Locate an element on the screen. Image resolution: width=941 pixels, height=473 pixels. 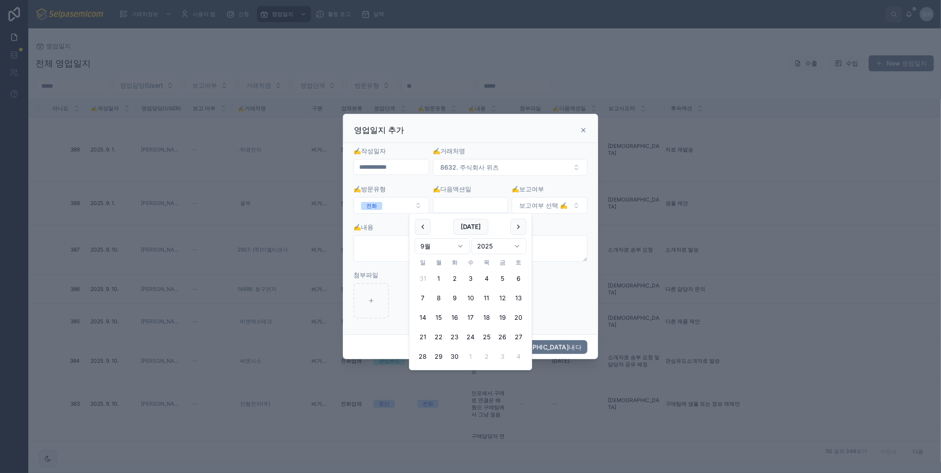
button: 2025년 9월 7일 일요일 is located at coordinates (423, 298).